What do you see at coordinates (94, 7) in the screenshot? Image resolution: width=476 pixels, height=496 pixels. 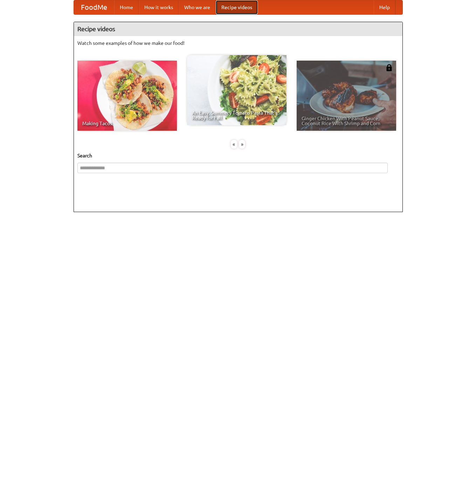 I see `a: FoodMe` at bounding box center [94, 7].